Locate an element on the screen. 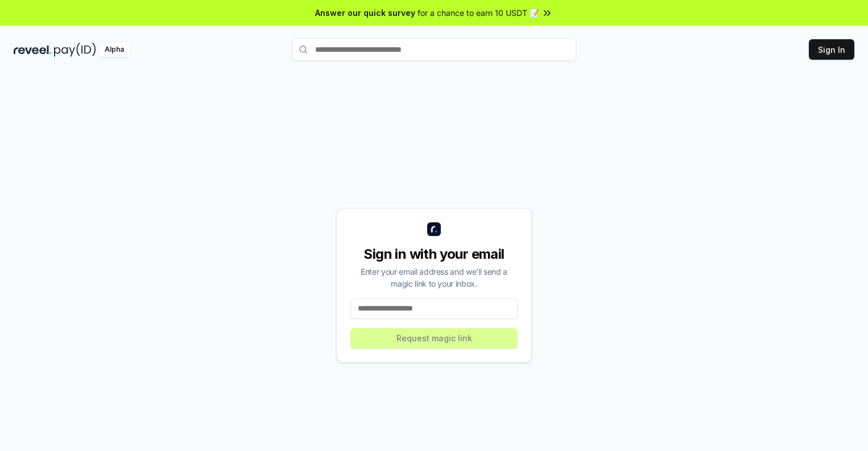  span: Answer our quick survey is located at coordinates (365, 12).